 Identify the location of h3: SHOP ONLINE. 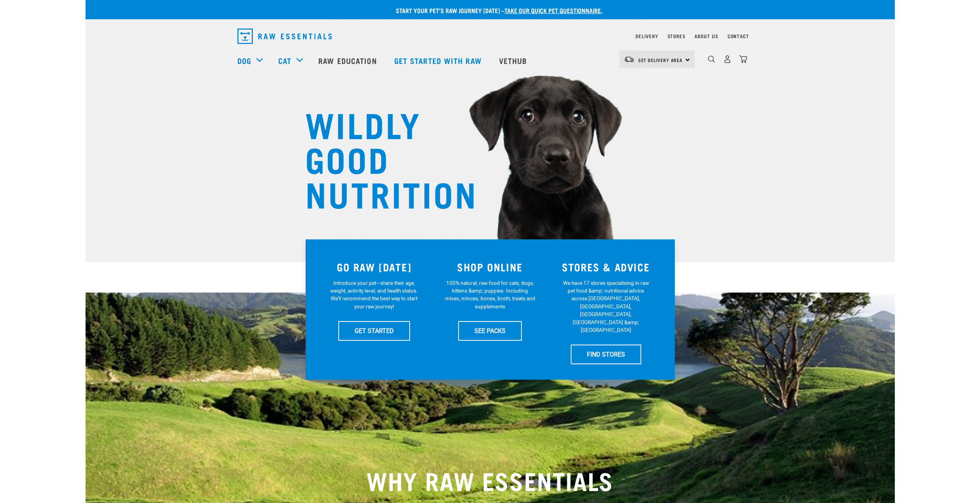
(490, 267).